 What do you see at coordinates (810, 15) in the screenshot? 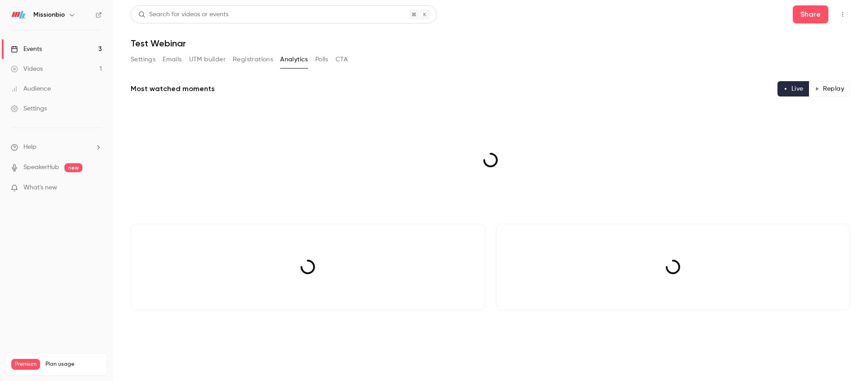
I see `button: Share` at bounding box center [810, 15].